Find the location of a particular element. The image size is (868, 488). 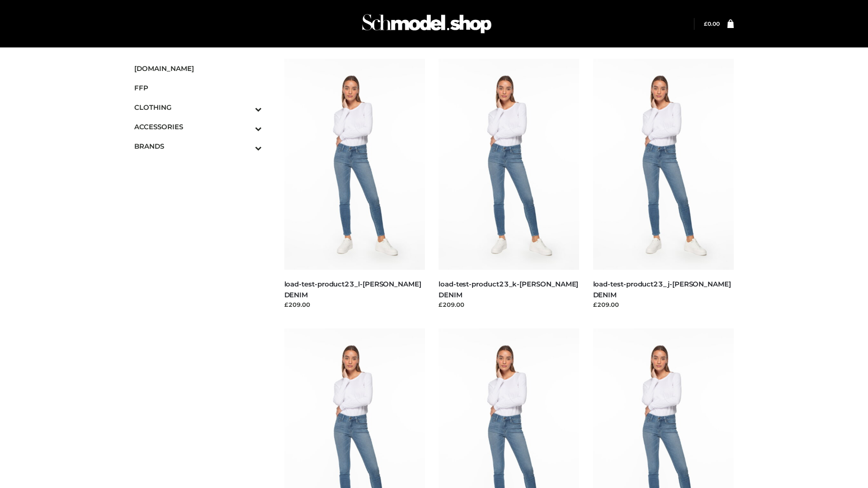

span: BRANDS is located at coordinates (198, 146).